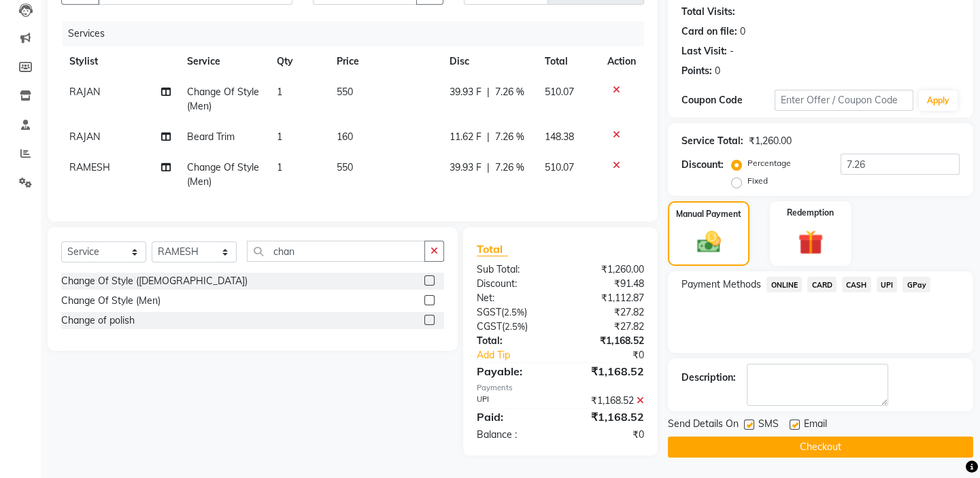 The width and height of the screenshot is (980, 478). What do you see at coordinates (696, 71) in the screenshot?
I see `div: Points:` at bounding box center [696, 71].